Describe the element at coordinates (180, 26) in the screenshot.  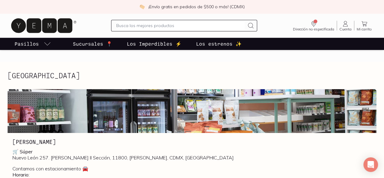
I see `input: Busca los mejores productos` at that location.